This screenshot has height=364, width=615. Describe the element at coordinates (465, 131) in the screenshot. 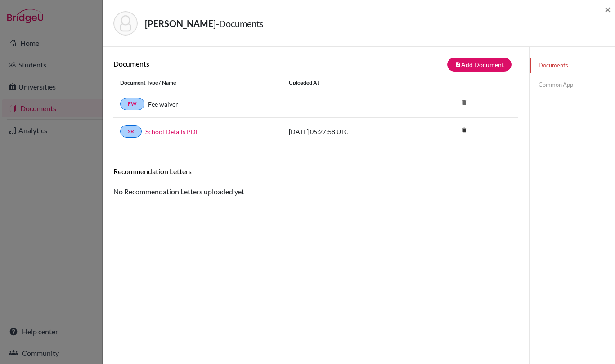

I see `a: delete` at that location.